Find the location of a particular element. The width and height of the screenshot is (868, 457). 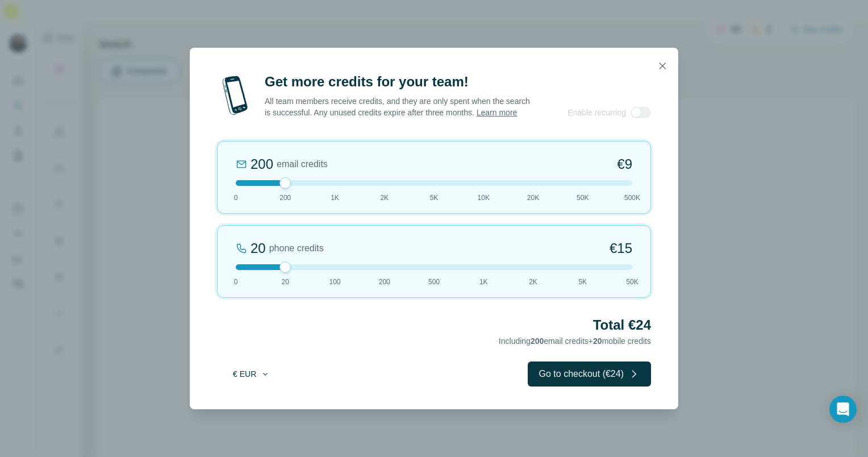

button: € EUR is located at coordinates (251, 374).